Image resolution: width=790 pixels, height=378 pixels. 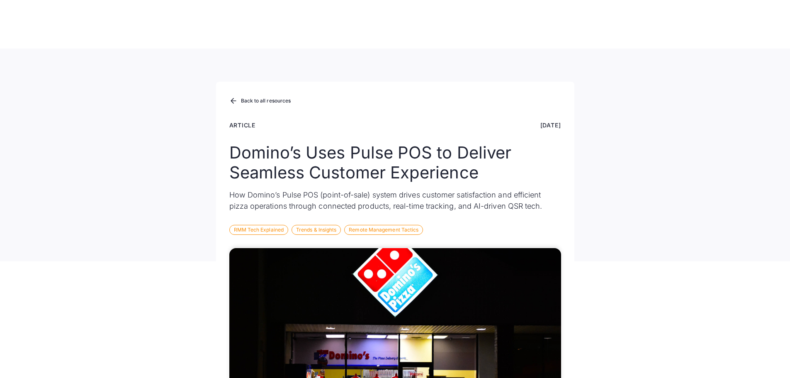 I want to click on div: Remote Management Tactics, so click(x=383, y=230).